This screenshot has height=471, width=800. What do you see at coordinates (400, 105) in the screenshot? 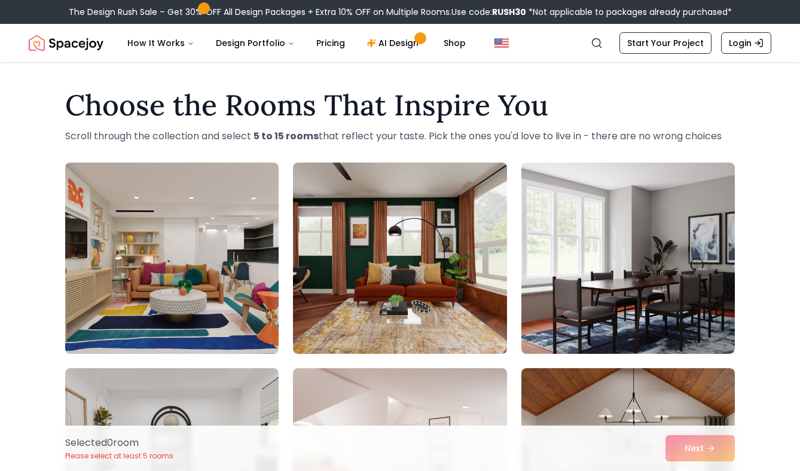
I see `h1: Choose the Rooms That Inspire You` at bounding box center [400, 105].